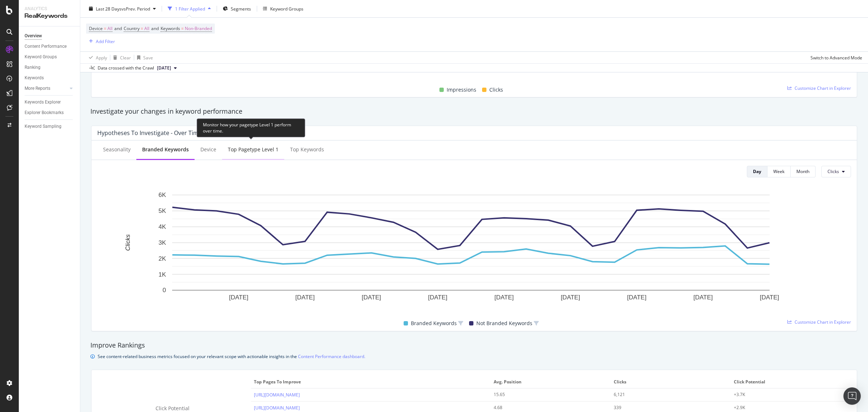  I want to click on div: Week, so click(779, 171).